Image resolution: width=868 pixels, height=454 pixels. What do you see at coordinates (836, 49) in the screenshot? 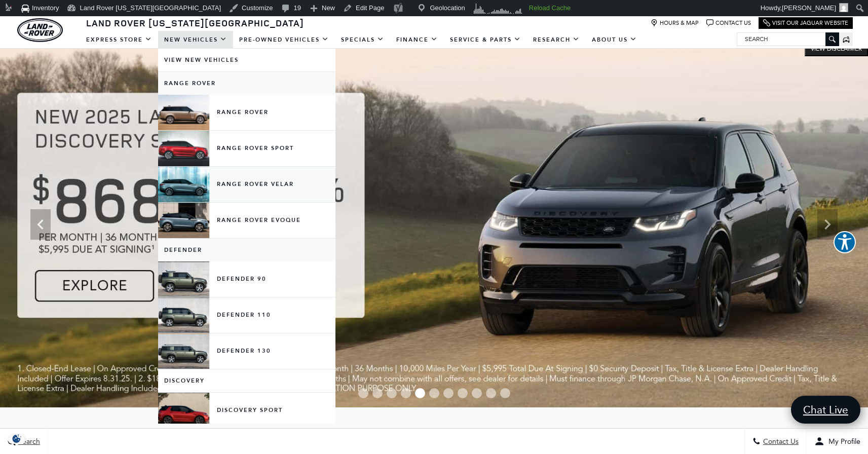
I see `span: VIEW DISCLAIMER` at bounding box center [836, 49].